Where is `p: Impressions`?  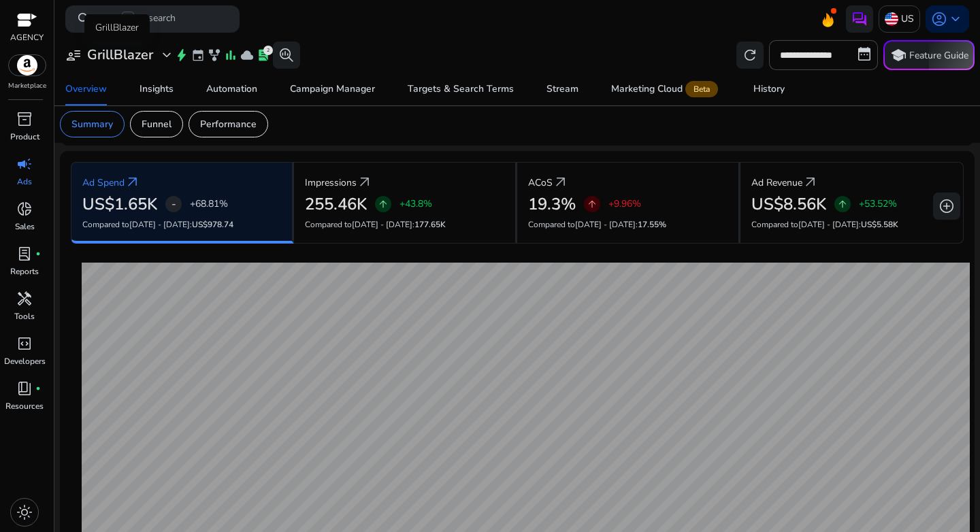 p: Impressions is located at coordinates (330, 183).